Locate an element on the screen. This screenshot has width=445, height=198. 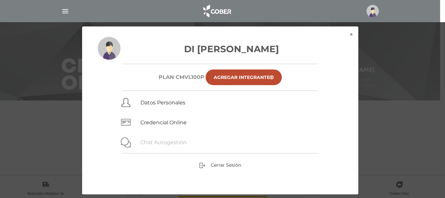
span: Cerrar Sesión is located at coordinates (226, 165).